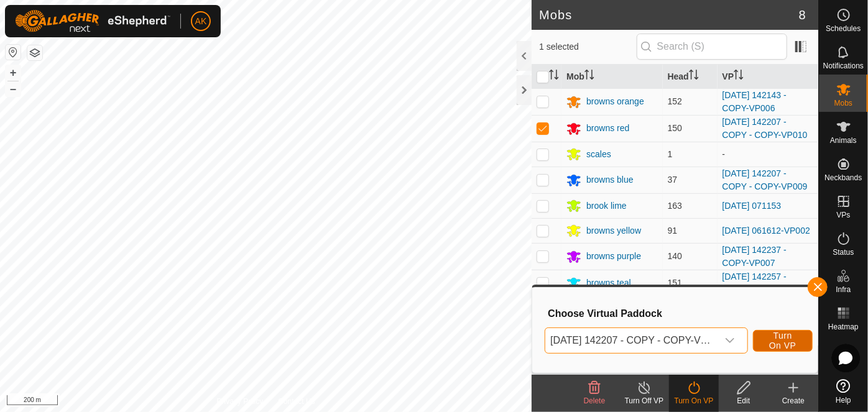 The image size is (868, 412). What do you see at coordinates (802, 15) in the screenshot?
I see `span: 8` at bounding box center [802, 15].